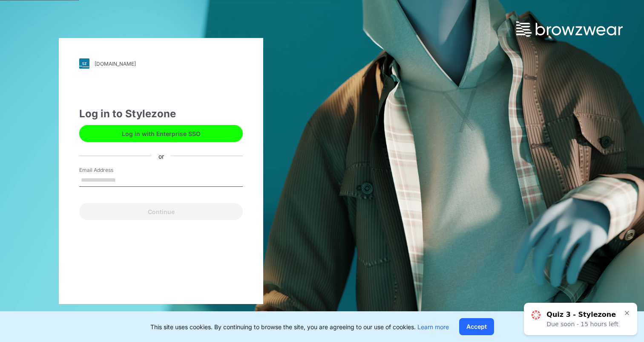 This screenshot has width=644, height=342. I want to click on label: Email Address, so click(109, 170).